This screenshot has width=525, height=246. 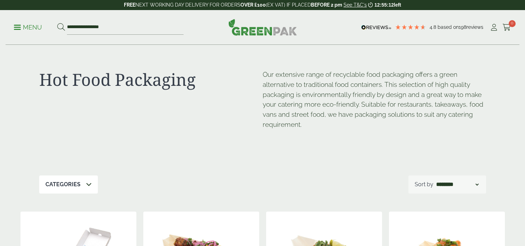 I want to click on p: Sort by, so click(x=424, y=184).